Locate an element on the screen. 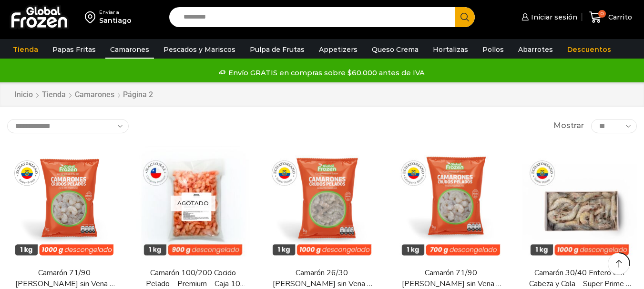  span: Mostrar is located at coordinates (568, 126).